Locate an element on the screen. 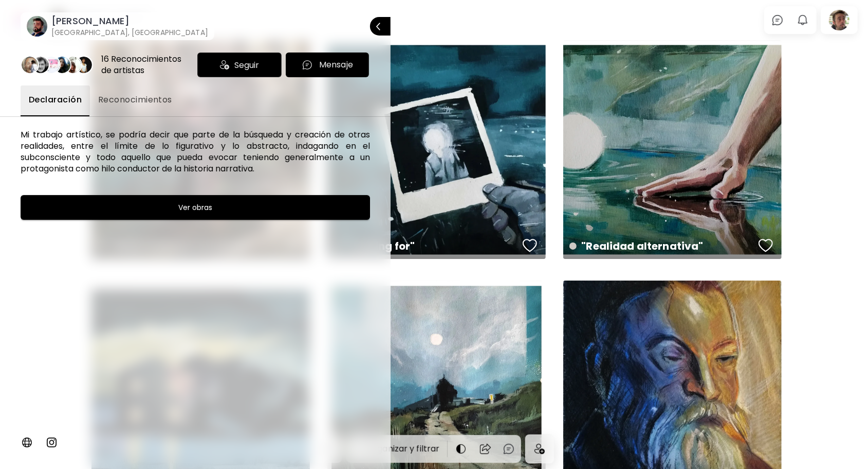 The height and width of the screenshot is (469, 868). span: Declaración is located at coordinates (55, 100).